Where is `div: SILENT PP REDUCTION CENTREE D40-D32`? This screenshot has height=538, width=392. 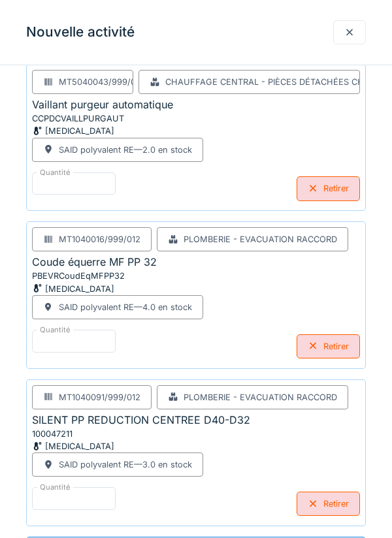 div: SILENT PP REDUCTION CENTREE D40-D32 is located at coordinates (141, 420).